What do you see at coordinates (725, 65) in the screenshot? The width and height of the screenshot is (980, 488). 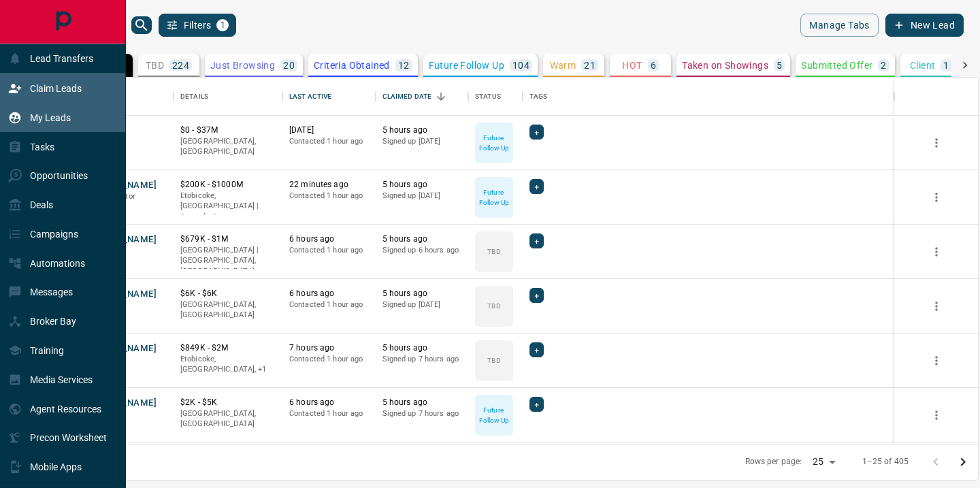 I see `p: Taken on Showings` at bounding box center [725, 65].